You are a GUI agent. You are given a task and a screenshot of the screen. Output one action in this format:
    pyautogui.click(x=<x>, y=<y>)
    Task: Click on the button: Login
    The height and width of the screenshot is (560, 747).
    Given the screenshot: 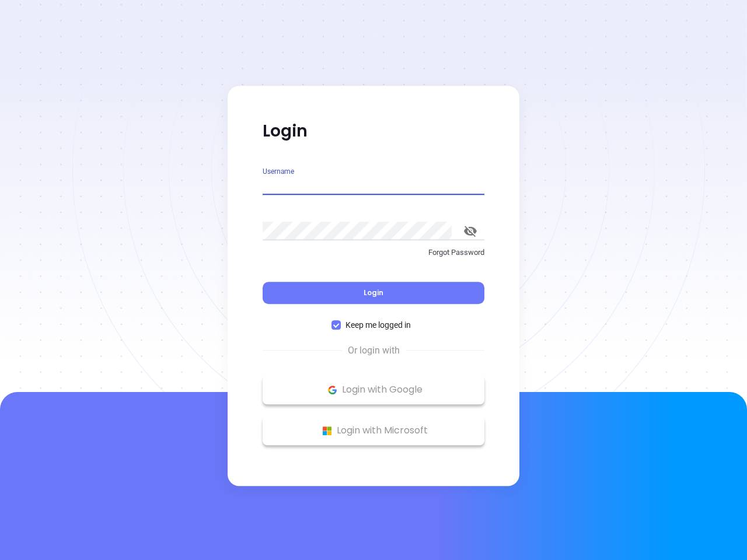 What is the action you would take?
    pyautogui.click(x=374, y=293)
    